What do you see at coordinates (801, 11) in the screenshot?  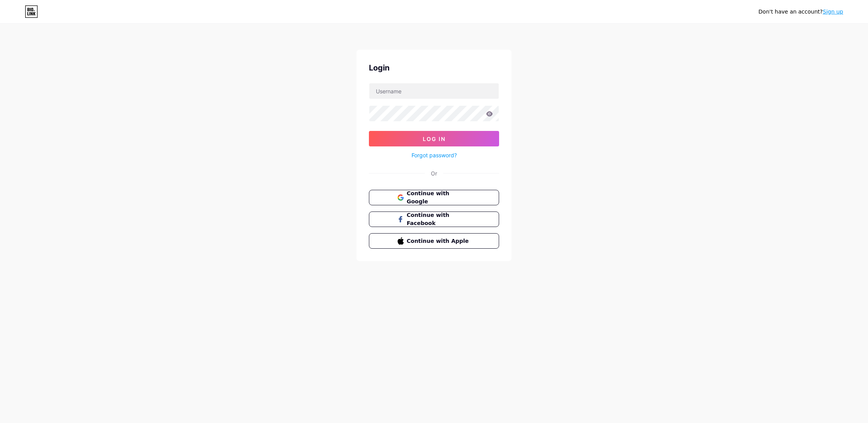 I see `div: Don't have an account?` at bounding box center [801, 11].